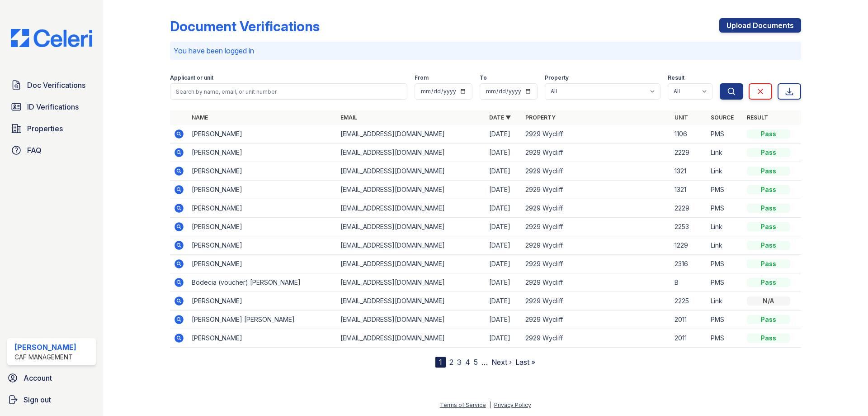 This screenshot has width=868, height=416. Describe the element at coordinates (56, 85) in the screenshot. I see `span: Doc Verifications` at that location.